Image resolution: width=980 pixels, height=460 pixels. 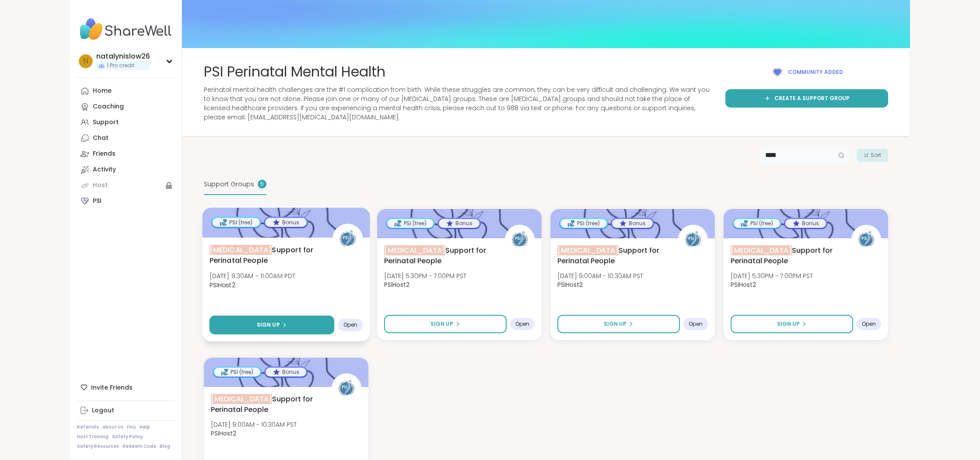 I want to click on a: Safety Resources, so click(x=98, y=447).